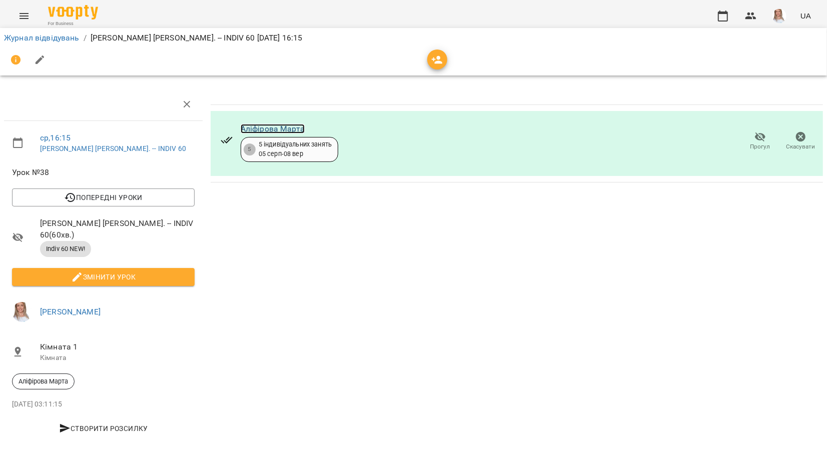 Image resolution: width=827 pixels, height=449 pixels. I want to click on span: Кімната 1, so click(117, 347).